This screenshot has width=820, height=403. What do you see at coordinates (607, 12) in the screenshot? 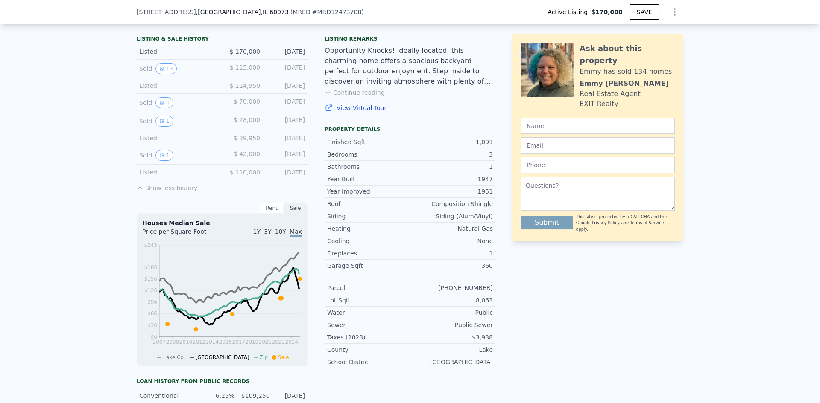
I see `span: $170,000` at bounding box center [607, 12].